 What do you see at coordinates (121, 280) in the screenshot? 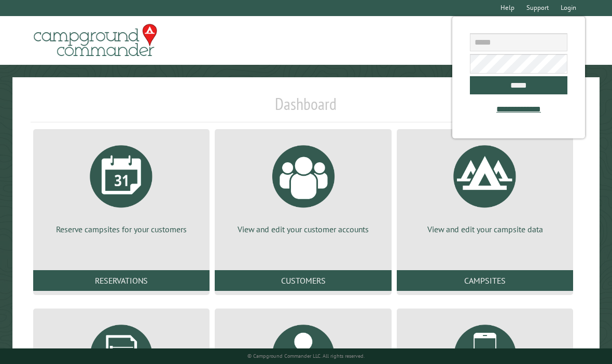
I see `a: Reservations` at bounding box center [121, 280].